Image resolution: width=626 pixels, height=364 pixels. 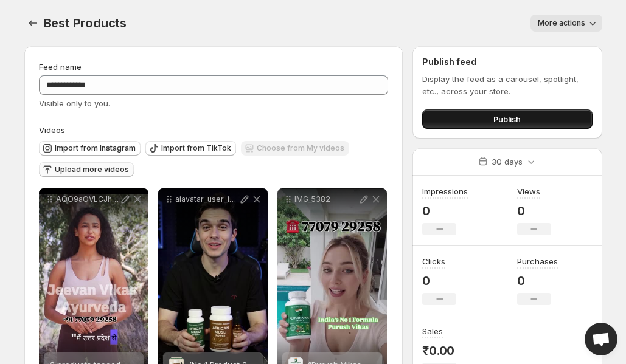 What do you see at coordinates (85, 23) in the screenshot?
I see `span: Best Products` at bounding box center [85, 23].